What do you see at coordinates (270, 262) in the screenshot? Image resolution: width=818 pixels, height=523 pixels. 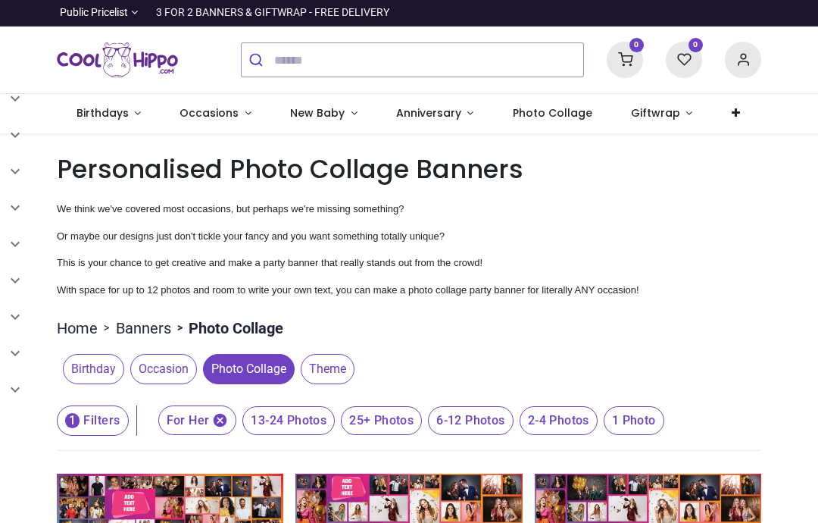 I see `span: This is your chance to get creative and make a party banner that really stands out from the crowd!` at bounding box center [270, 262].